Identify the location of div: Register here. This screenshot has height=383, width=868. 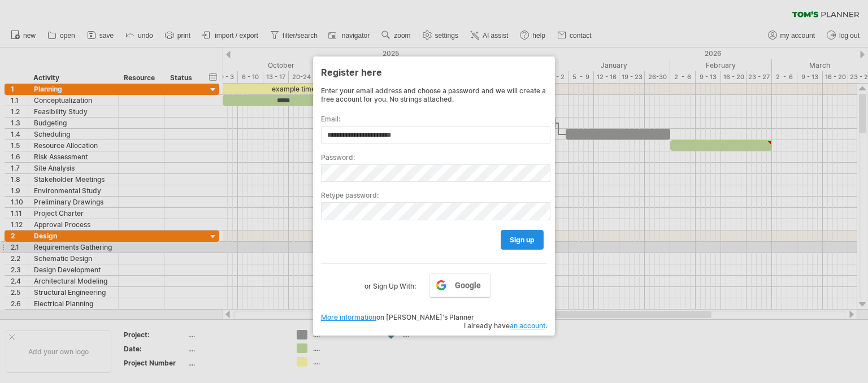
(434, 72).